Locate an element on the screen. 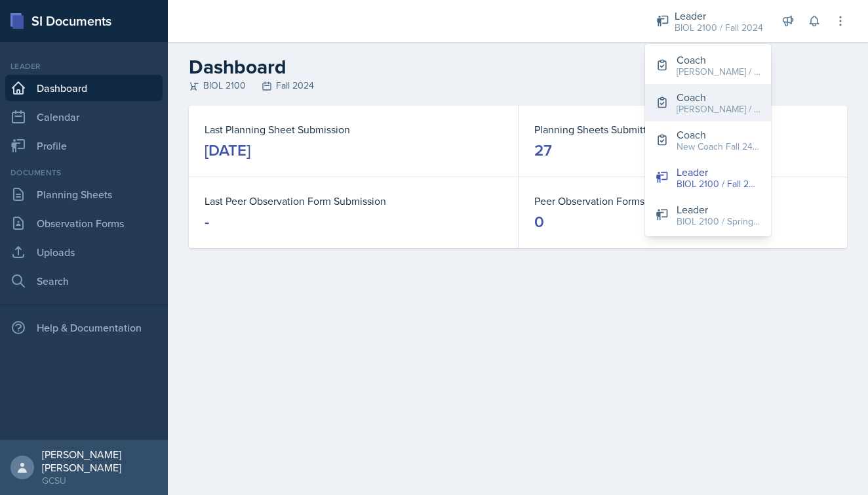 This screenshot has width=868, height=495. div: 27 is located at coordinates (543, 150).